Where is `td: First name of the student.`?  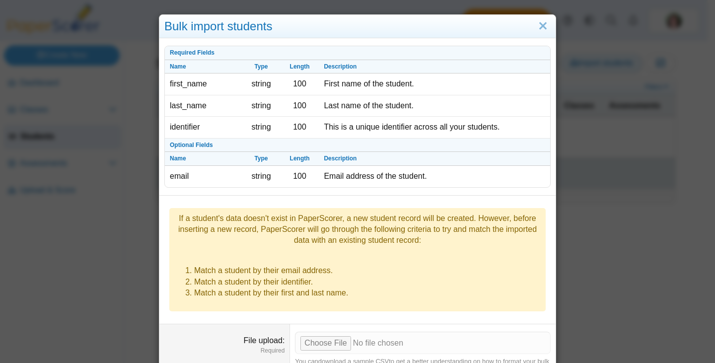 td: First name of the student. is located at coordinates (434, 84).